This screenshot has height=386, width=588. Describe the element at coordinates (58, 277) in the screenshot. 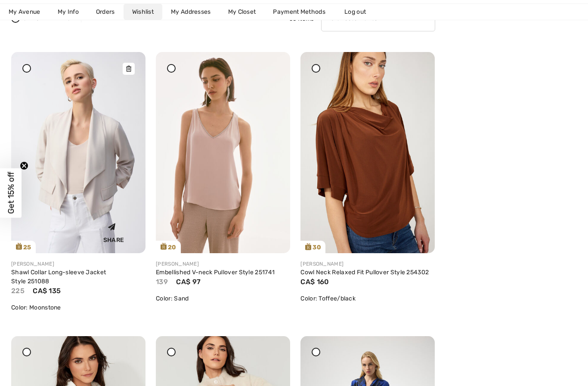

I see `a: Shawl Collar Long-sleeve Jacket Style 251088` at that location.